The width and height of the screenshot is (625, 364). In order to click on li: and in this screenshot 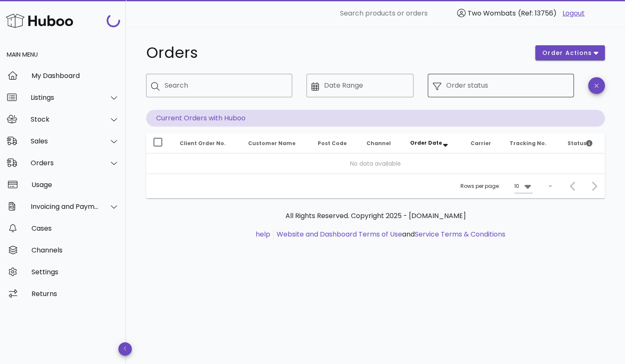, I will do `click(390, 234)`.